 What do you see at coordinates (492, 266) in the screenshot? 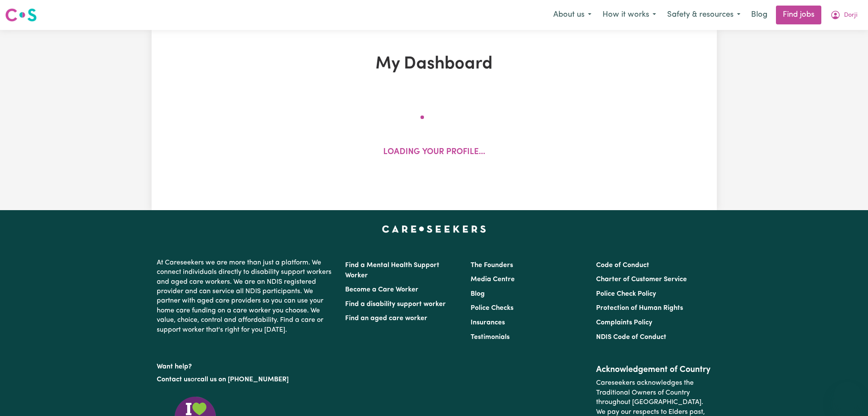
I see `a: The Founders` at bounding box center [492, 266].